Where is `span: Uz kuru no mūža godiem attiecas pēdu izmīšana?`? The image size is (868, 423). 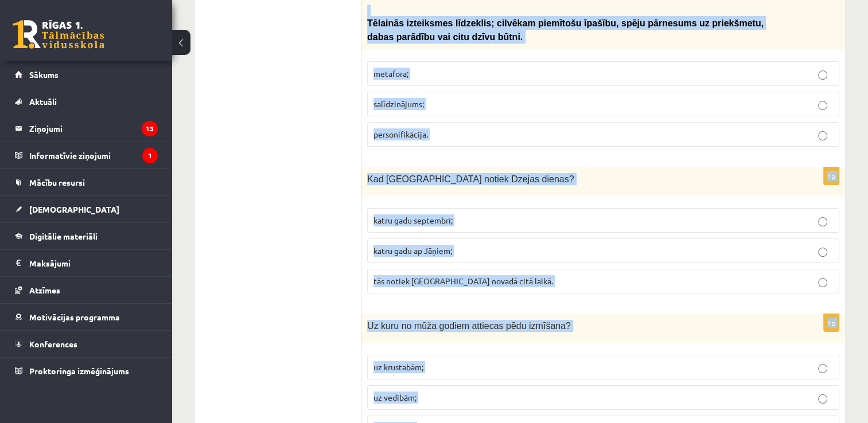
span: Uz kuru no mūža godiem attiecas pēdu izmīšana? is located at coordinates (469, 326).